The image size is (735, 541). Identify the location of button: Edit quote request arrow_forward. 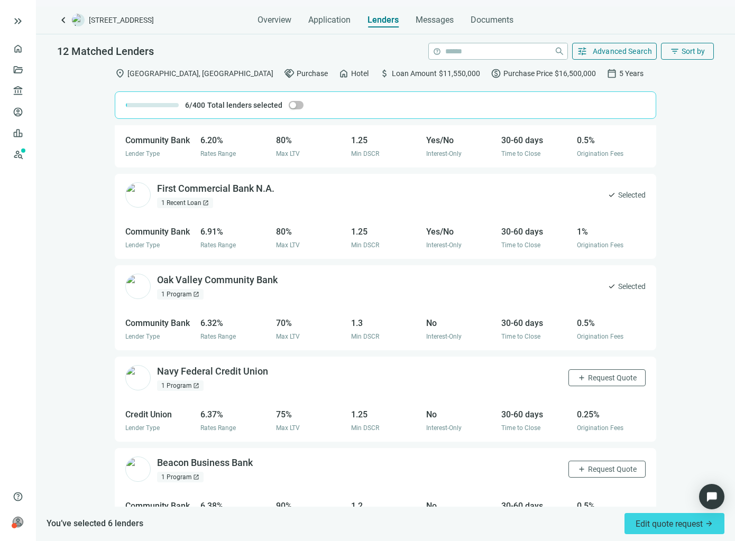
(674, 524).